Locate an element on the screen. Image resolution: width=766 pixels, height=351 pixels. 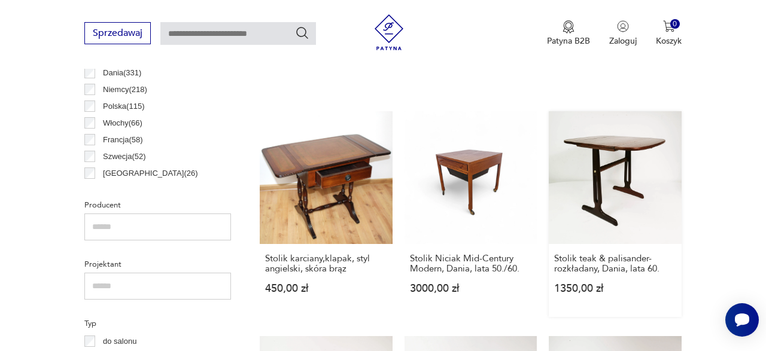
a: Stolik karciany,klapak, styl angielski, skóra brązStolik karciany,klapak, styl angielski, skóra b... is located at coordinates (326, 214).